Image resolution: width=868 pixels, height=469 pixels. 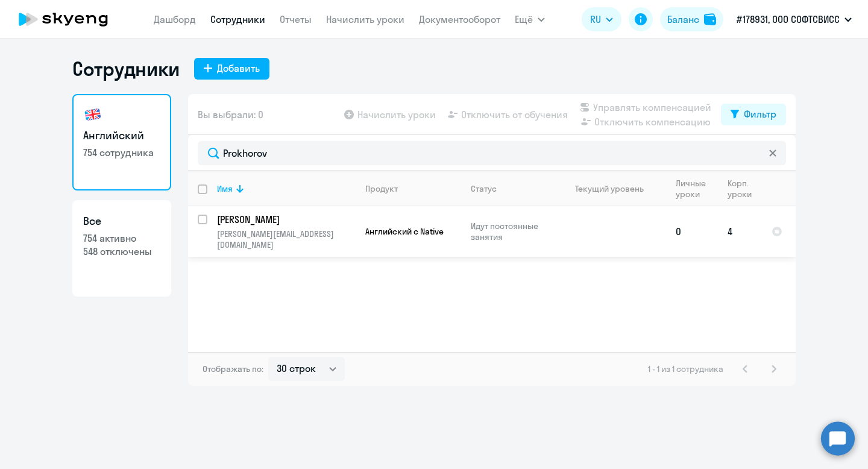 What do you see at coordinates (691, 19) in the screenshot?
I see `a: Балансbalance` at bounding box center [691, 19].